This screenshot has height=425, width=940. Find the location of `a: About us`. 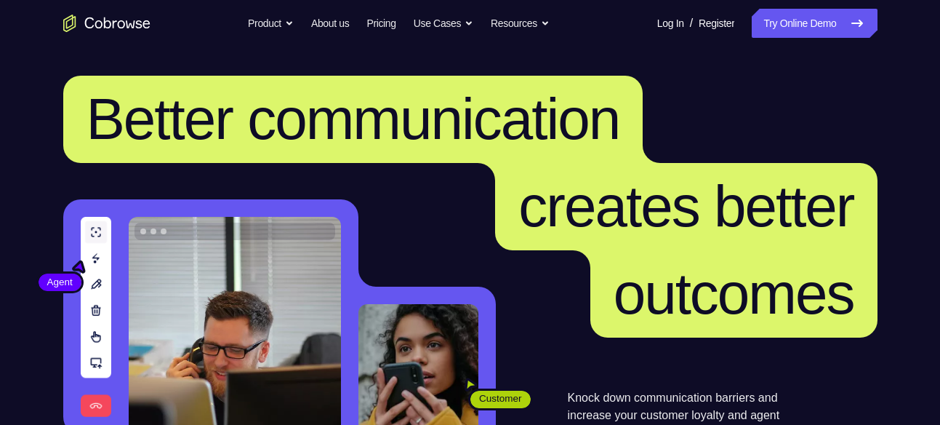

a: About us is located at coordinates (330, 23).